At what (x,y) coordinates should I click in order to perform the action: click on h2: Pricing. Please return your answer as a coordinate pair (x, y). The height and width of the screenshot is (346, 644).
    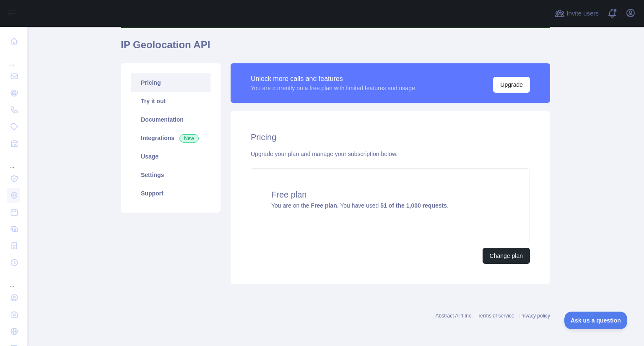
    Looking at the image, I should click on (390, 137).